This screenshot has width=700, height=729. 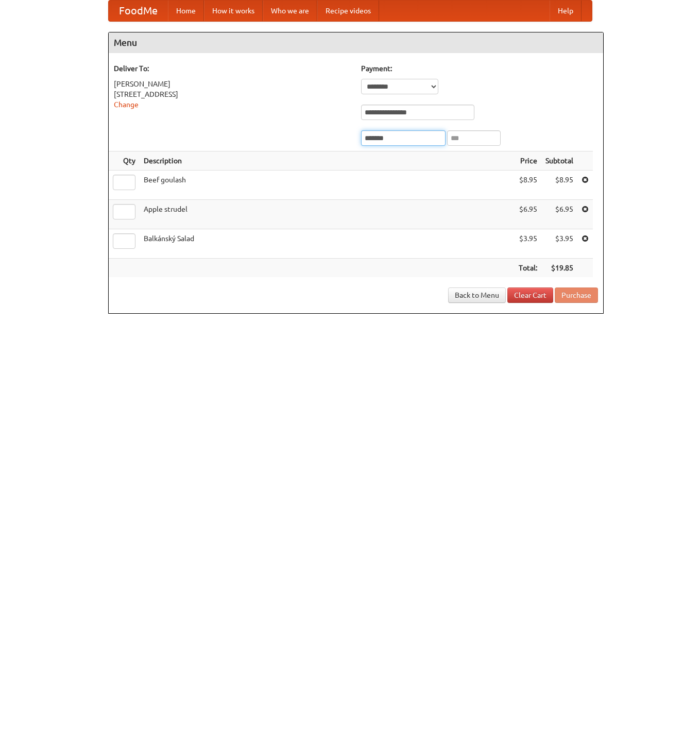 I want to click on h5: Deliver To:, so click(x=232, y=68).